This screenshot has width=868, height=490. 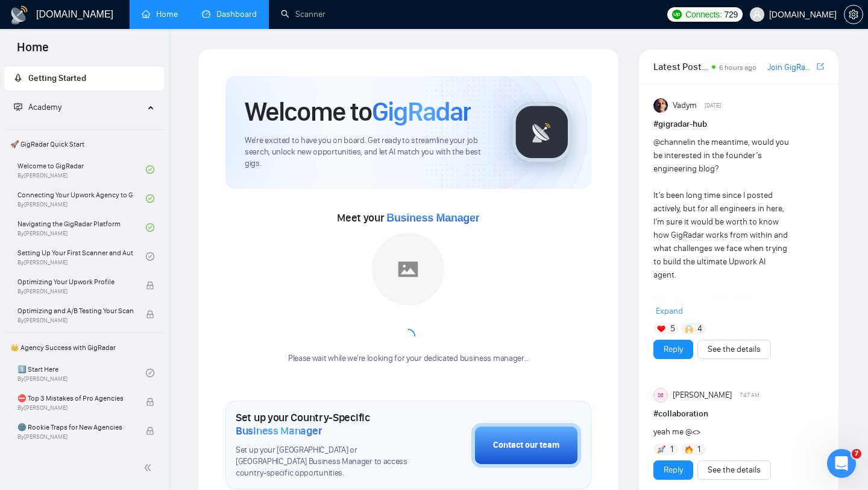 I want to click on h1: # gigradar-hub, so click(x=739, y=124).